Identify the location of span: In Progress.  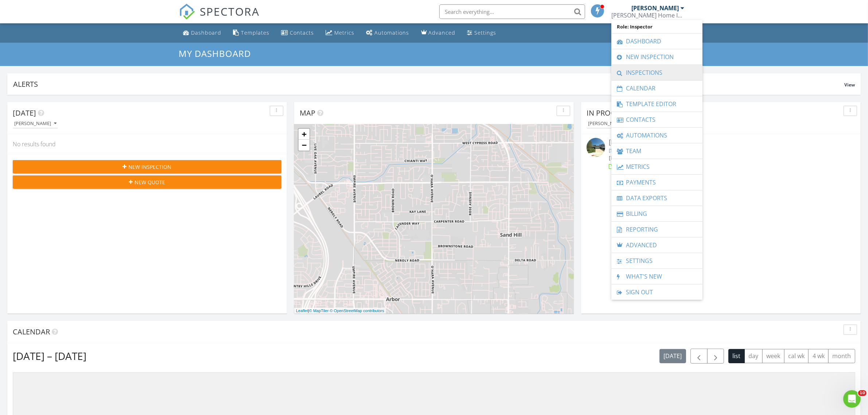
(609, 113).